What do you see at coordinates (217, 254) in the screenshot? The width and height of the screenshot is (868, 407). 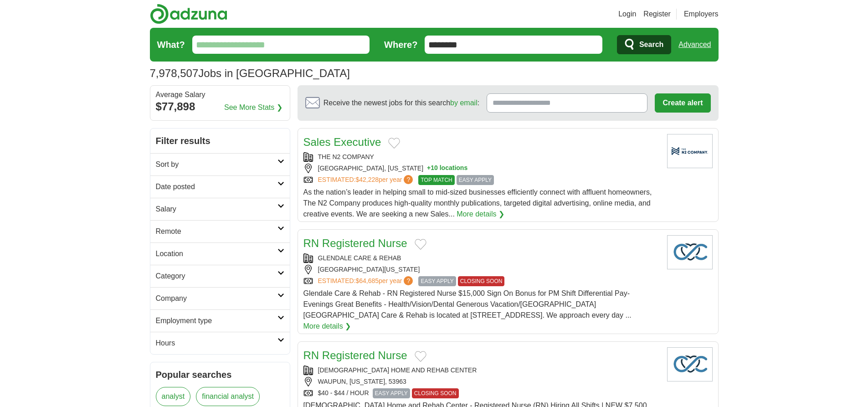 I see `h2: Location` at bounding box center [217, 254].